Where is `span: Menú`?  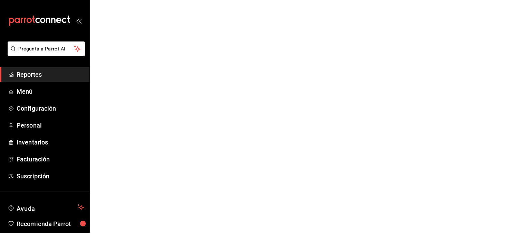
span: Menú is located at coordinates (50, 91).